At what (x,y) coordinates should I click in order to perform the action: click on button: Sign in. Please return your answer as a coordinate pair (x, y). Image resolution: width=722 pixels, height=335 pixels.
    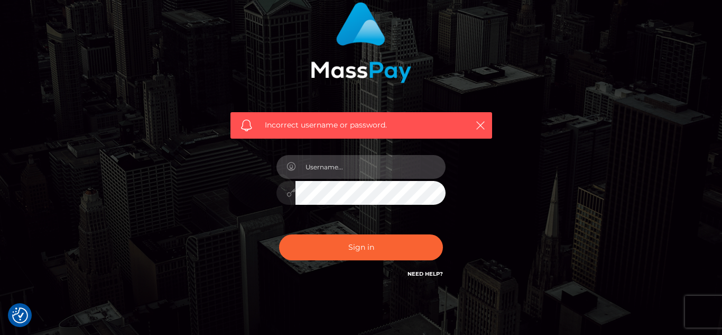
    Looking at the image, I should click on (361, 247).